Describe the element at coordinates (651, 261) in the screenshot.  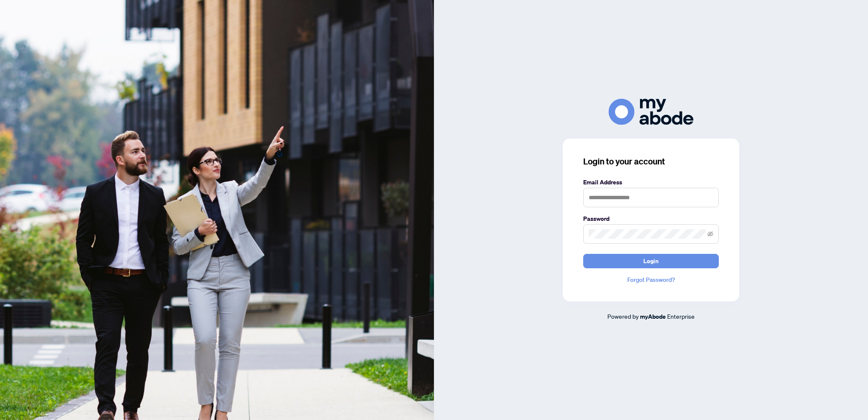
I see `span: Login` at that location.